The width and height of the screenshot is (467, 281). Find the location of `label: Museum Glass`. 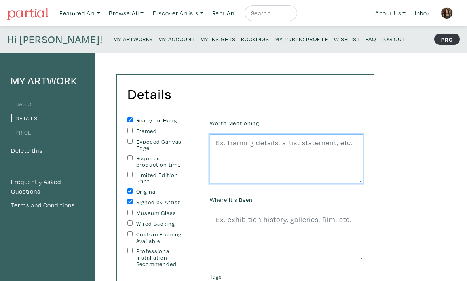

label: Museum Glass is located at coordinates (163, 213).